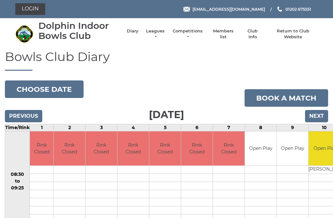 This screenshot has height=218, width=333. What do you see at coordinates (165, 128) in the screenshot?
I see `td: 5` at bounding box center [165, 128].